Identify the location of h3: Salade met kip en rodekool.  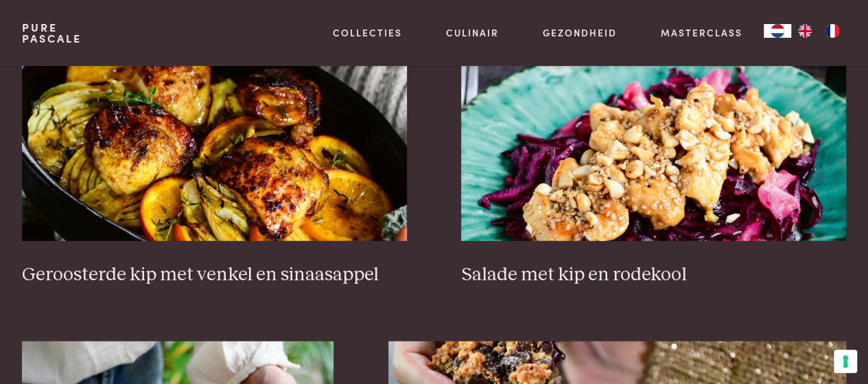
(653, 275).